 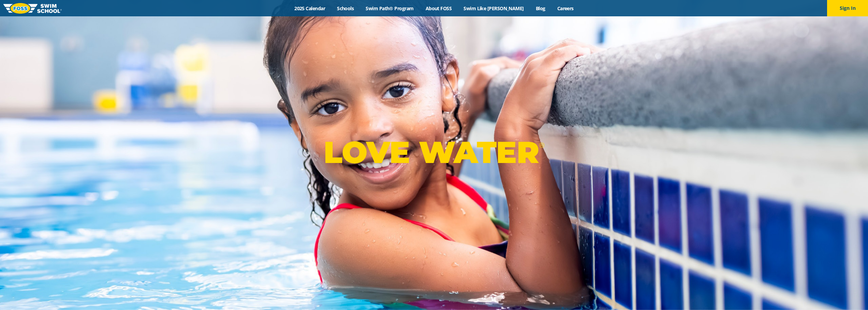 What do you see at coordinates (438, 8) in the screenshot?
I see `a: About FOSS` at bounding box center [438, 8].